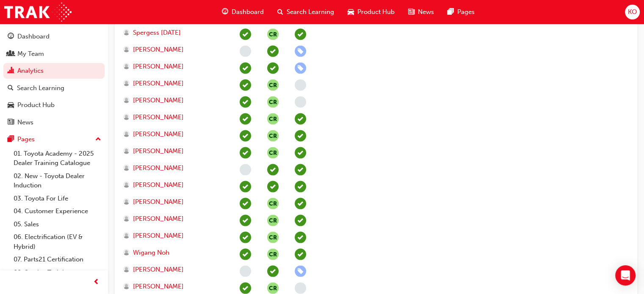 The height and width of the screenshot is (294, 644). I want to click on a: 07. Parts21 Certification, so click(57, 259).